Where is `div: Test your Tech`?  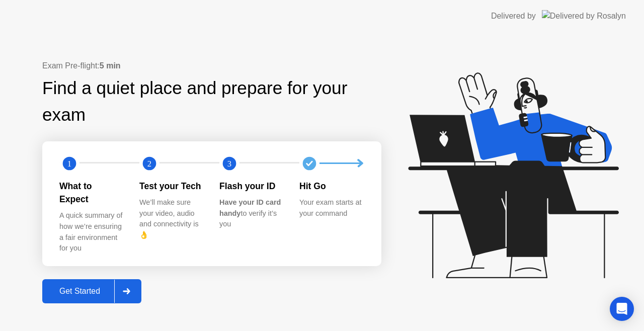 div: Test your Tech is located at coordinates (171, 186).